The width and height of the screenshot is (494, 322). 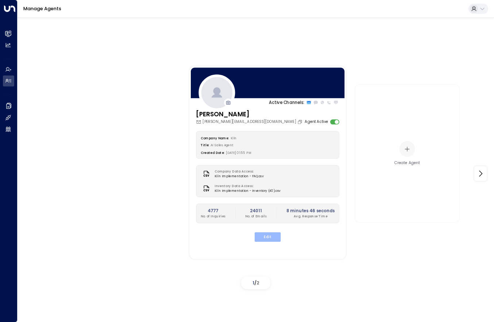 What do you see at coordinates (237, 171) in the screenshot?
I see `label: Company Data Access:` at bounding box center [237, 171].